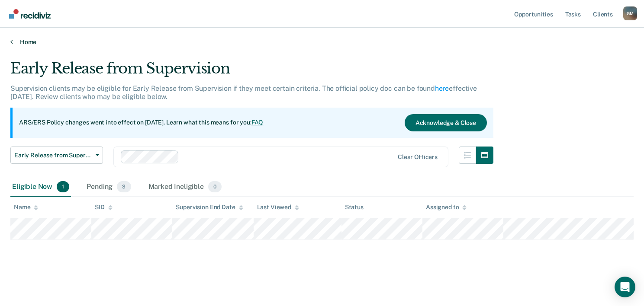 This screenshot has width=644, height=306. What do you see at coordinates (63, 187) in the screenshot?
I see `span: 1` at bounding box center [63, 187].